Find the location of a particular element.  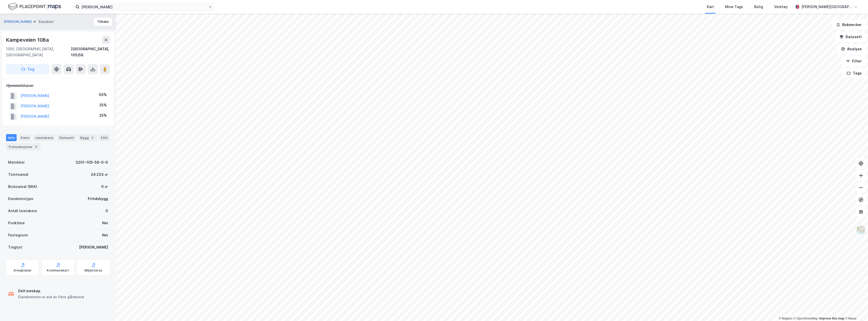

div: Matrikkel is located at coordinates (16, 162).